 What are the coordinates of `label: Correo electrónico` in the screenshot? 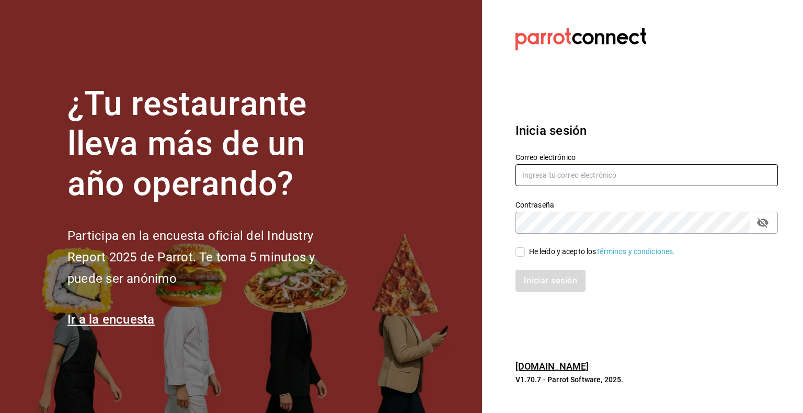 It's located at (647, 157).